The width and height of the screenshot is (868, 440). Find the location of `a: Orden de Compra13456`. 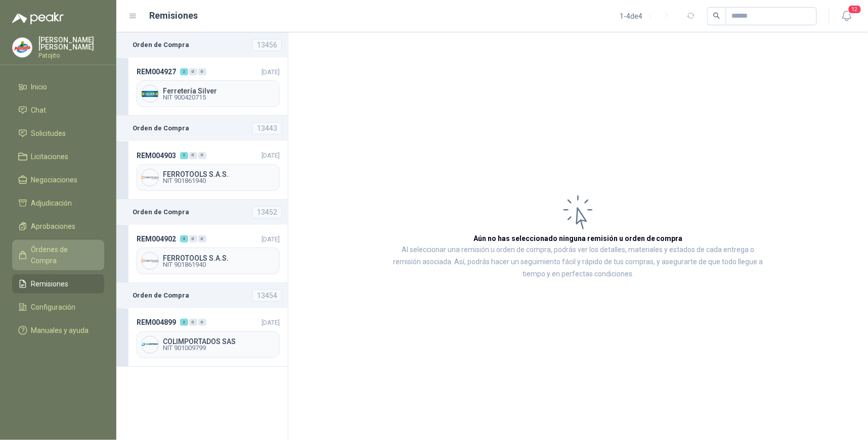

a: Orden de Compra13456 is located at coordinates (202, 45).